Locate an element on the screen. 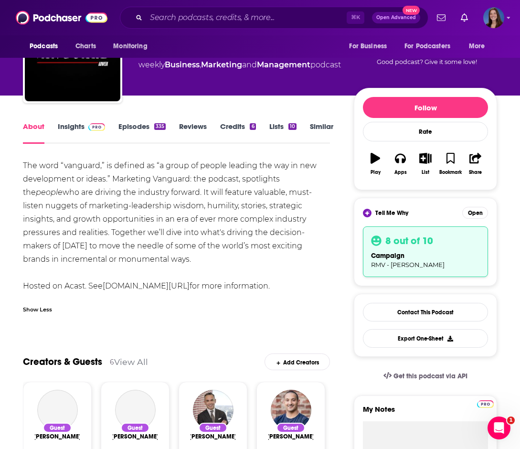  a: Similar is located at coordinates (321, 133).